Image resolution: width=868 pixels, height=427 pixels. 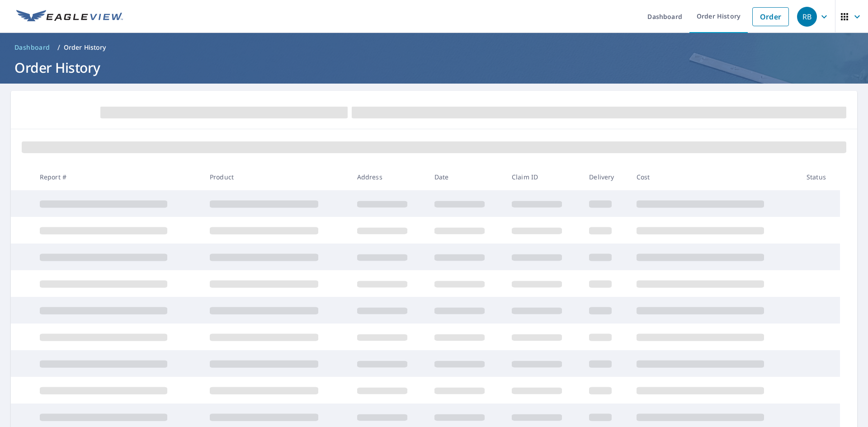 What do you see at coordinates (715, 177) in the screenshot?
I see `th: Cost` at bounding box center [715, 177].